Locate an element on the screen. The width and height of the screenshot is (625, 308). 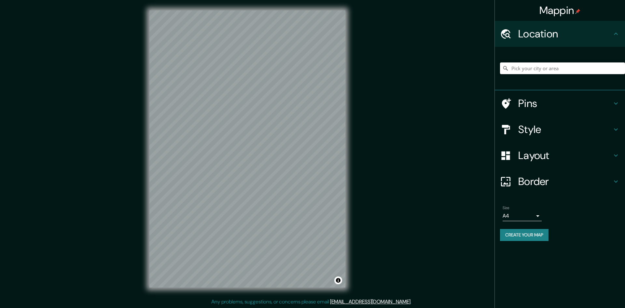
h4: Style is located at coordinates (565, 130).